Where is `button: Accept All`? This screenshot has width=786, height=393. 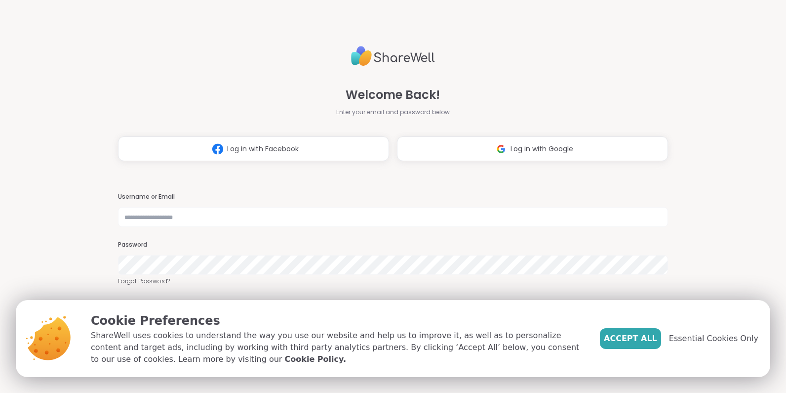 button: Accept All is located at coordinates (631, 338).